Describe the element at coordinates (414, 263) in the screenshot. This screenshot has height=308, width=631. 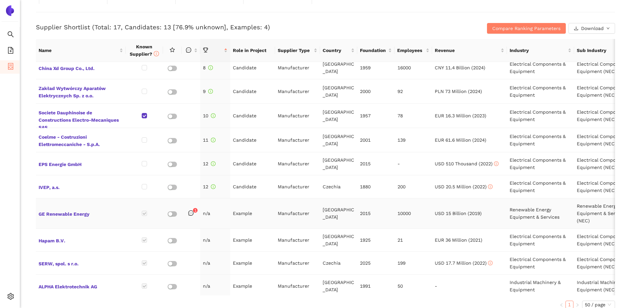
I see `td: 199` at that location.